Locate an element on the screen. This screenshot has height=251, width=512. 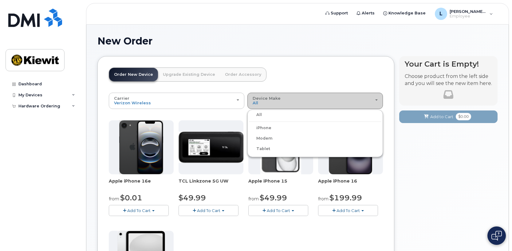
h4: Your Cart is Empty! is located at coordinates (448, 64).